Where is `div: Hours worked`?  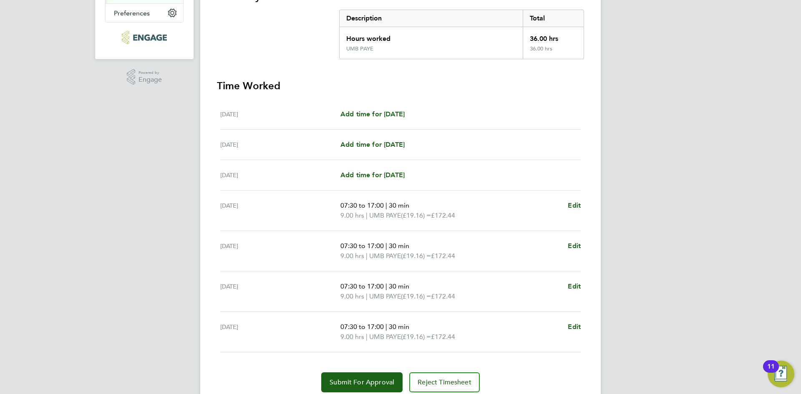
div: Hours worked is located at coordinates (431, 36).